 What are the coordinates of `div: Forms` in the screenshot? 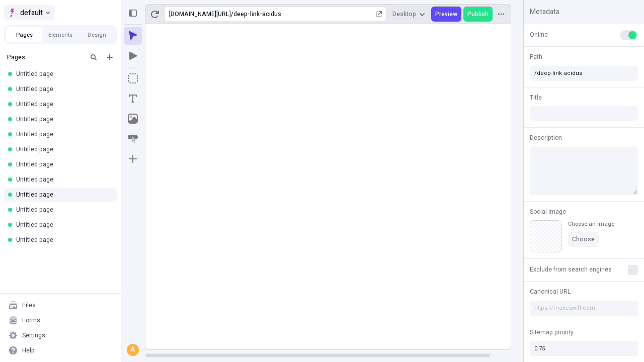 It's located at (31, 320).